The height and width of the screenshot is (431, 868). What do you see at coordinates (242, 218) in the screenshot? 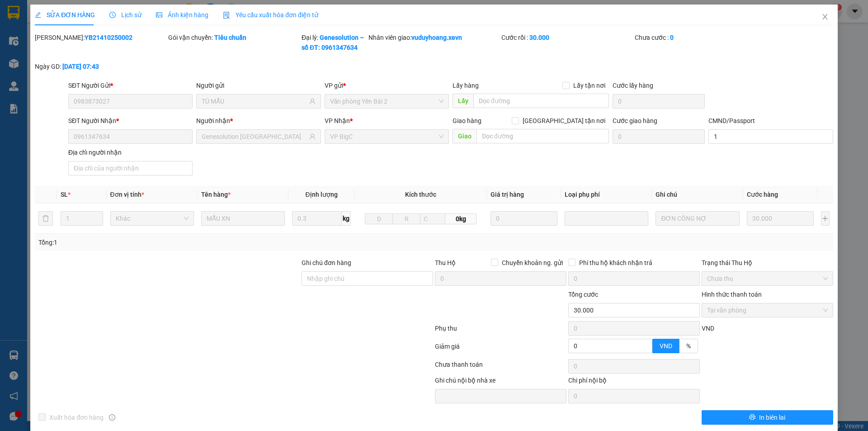
I see `input: VD: Bàn, Ghế` at bounding box center [242, 218].